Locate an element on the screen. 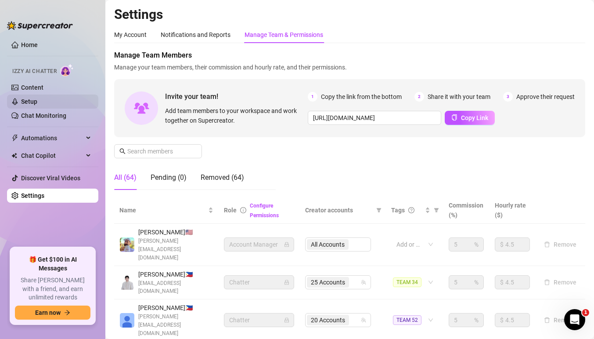 This screenshot has width=594, height=339. img: Chat Copilot is located at coordinates (14, 156).